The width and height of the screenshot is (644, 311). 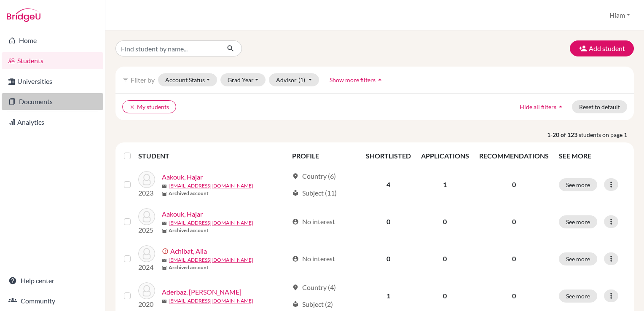 I want to click on span: students on page 1, so click(x=606, y=134).